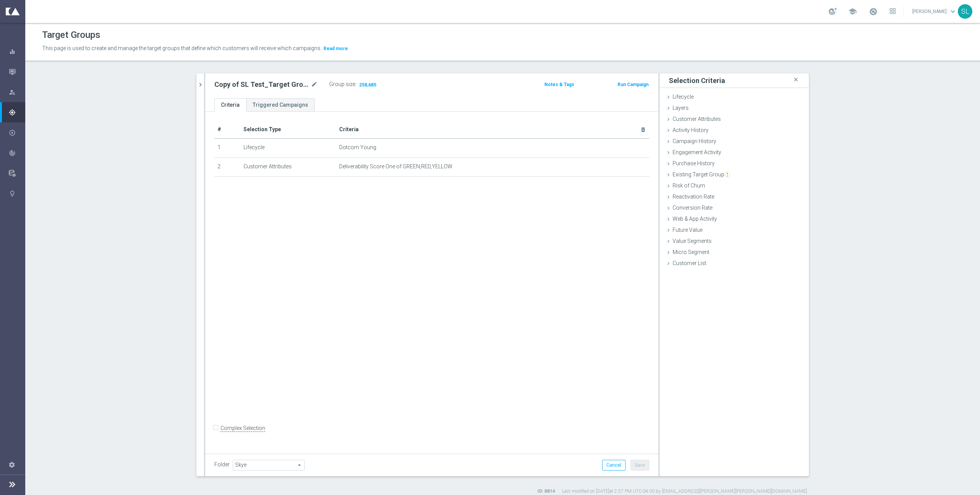  I want to click on i: lightbulb, so click(13, 194).